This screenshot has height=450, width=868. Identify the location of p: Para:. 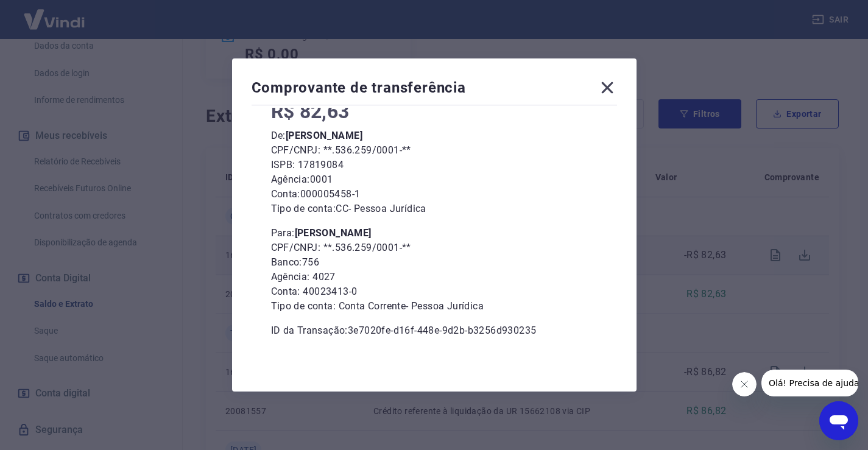
(435, 233).